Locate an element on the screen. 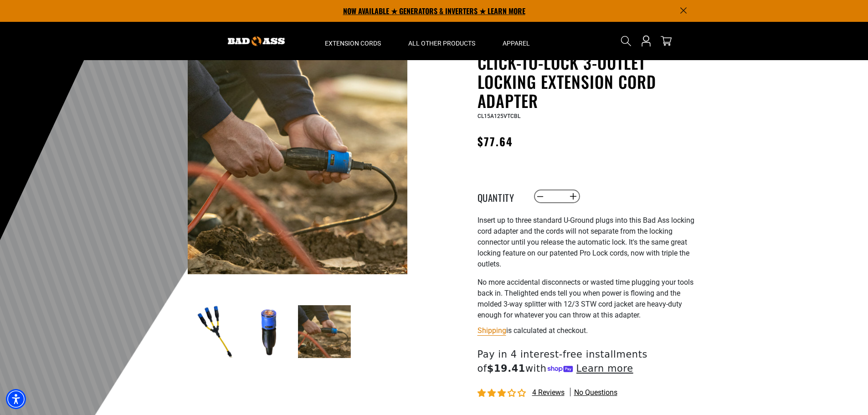 Image resolution: width=868 pixels, height=415 pixels. span: Extension Cords is located at coordinates (353, 43).